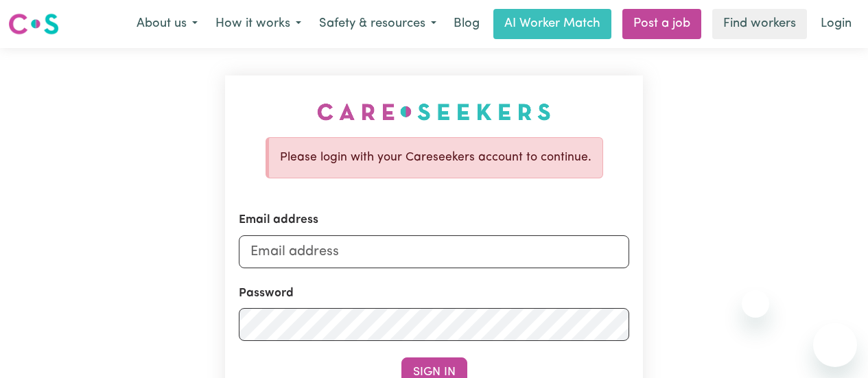 The image size is (868, 378). I want to click on a: Login, so click(835, 24).